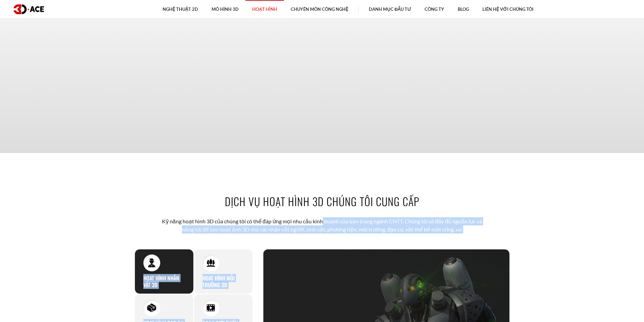 The image size is (644, 322). Describe the element at coordinates (152, 308) in the screenshot. I see `img: Hoạt hình đạo cụ 3D` at that location.